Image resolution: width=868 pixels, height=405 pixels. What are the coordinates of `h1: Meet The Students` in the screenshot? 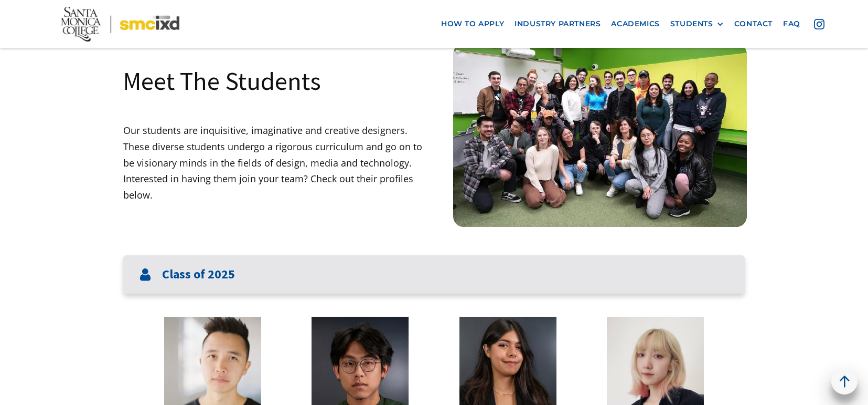 It's located at (221, 81).